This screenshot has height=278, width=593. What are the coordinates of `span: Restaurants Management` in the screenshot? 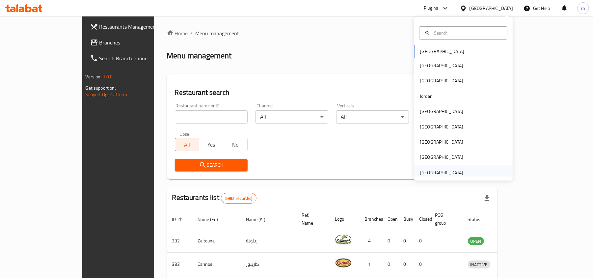 It's located at (138, 27).